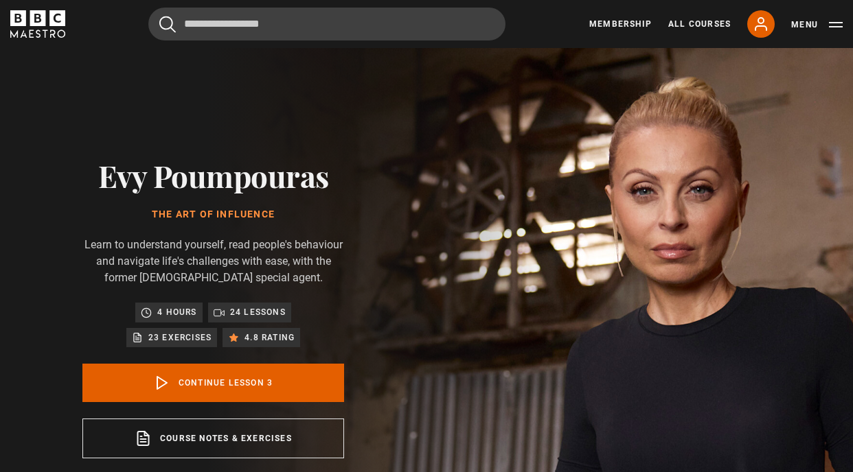 This screenshot has width=853, height=472. Describe the element at coordinates (257, 312) in the screenshot. I see `p: 24 lessons` at that location.